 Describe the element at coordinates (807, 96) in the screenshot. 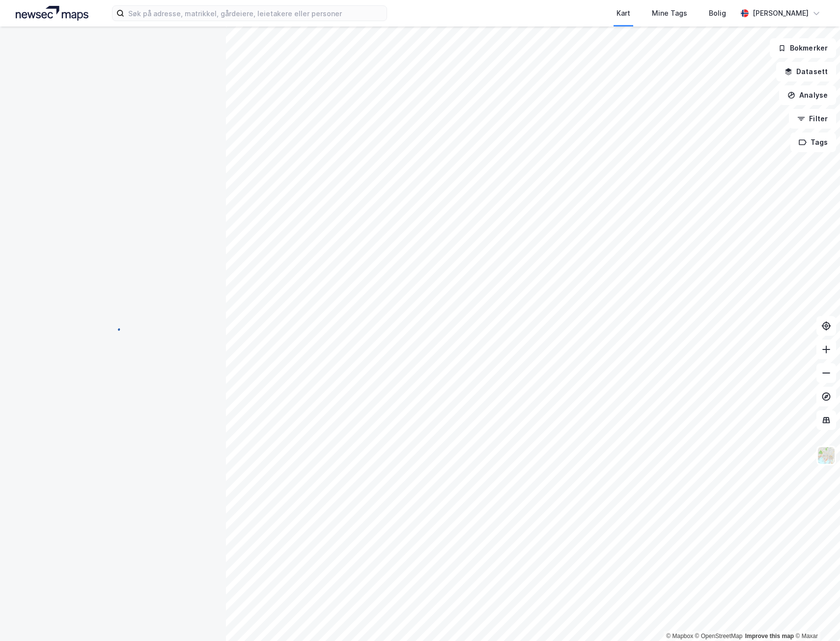

I see `button: Analyse` at that location.